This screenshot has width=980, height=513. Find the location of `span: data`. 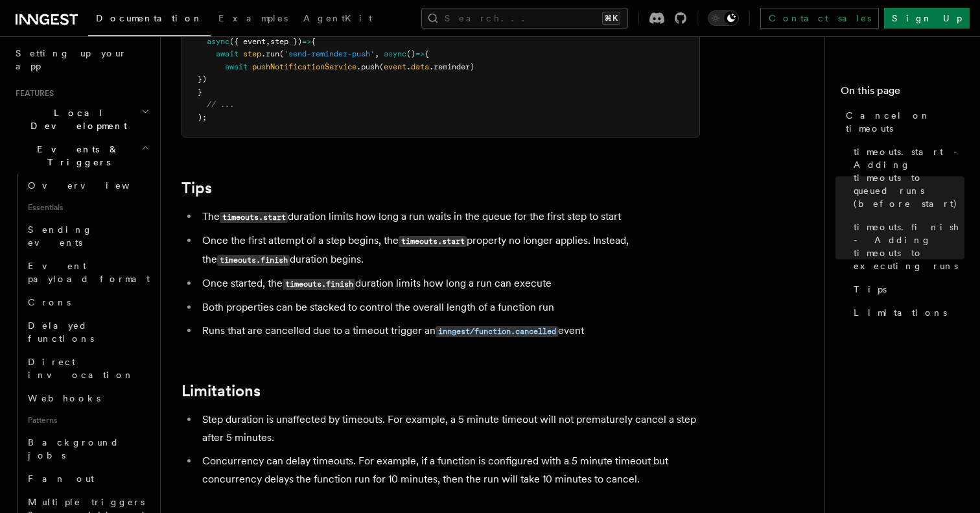

span: data is located at coordinates (420, 67).